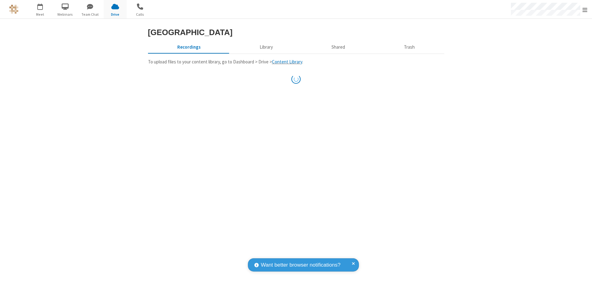  I want to click on span: Webinars, so click(65, 14).